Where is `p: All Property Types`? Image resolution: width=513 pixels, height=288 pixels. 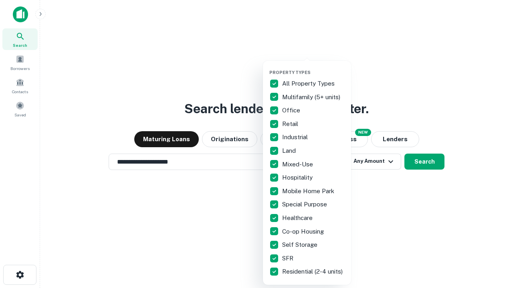
p: All Property Types is located at coordinates (309, 84).